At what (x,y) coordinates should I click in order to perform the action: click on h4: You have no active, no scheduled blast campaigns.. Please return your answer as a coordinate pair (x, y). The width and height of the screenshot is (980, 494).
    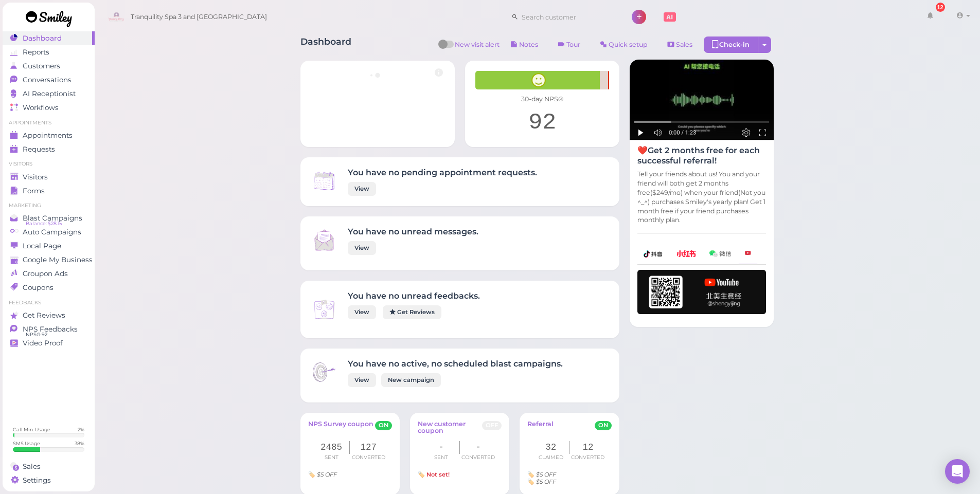
    Looking at the image, I should click on (455, 364).